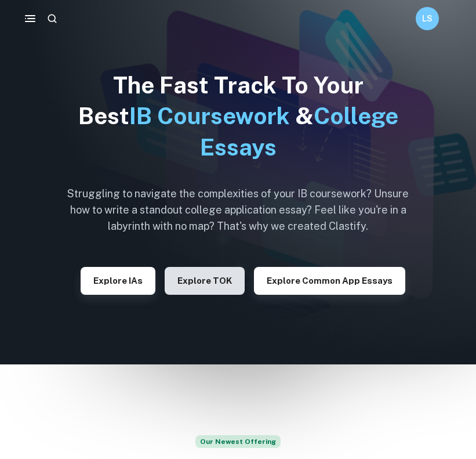 The image size is (476, 459). What do you see at coordinates (118, 280) in the screenshot?
I see `a: Explore IAs` at bounding box center [118, 280].